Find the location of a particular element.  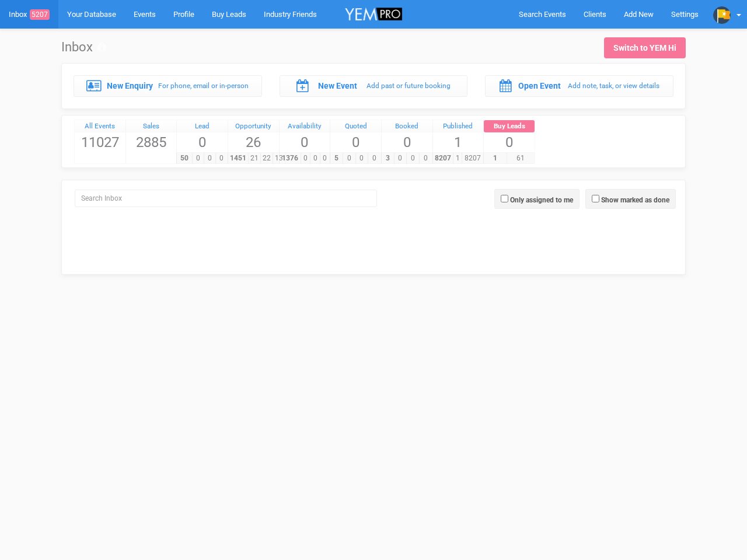

input: Search Inbox is located at coordinates (226, 198).